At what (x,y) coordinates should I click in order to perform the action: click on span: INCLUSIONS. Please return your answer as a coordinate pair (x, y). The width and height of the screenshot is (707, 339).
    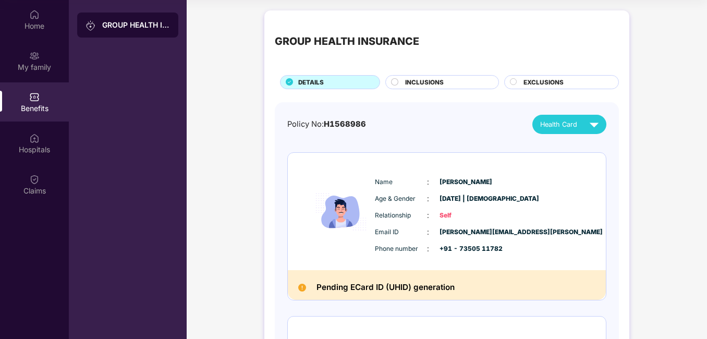
    Looking at the image, I should click on (425, 82).